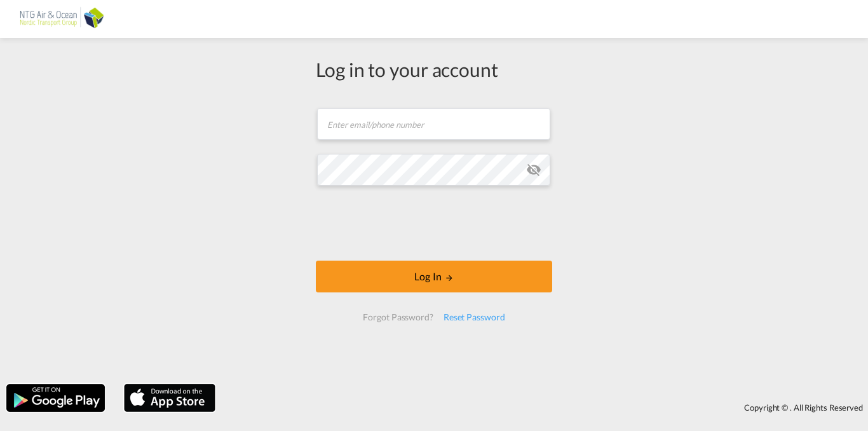  Describe the element at coordinates (544, 407) in the screenshot. I see `div: Copyright © . All Rights Reserved` at that location.